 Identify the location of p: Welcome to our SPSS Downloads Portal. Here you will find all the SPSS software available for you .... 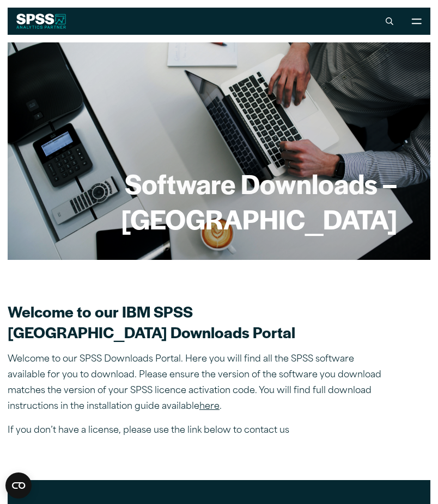
(198, 383).